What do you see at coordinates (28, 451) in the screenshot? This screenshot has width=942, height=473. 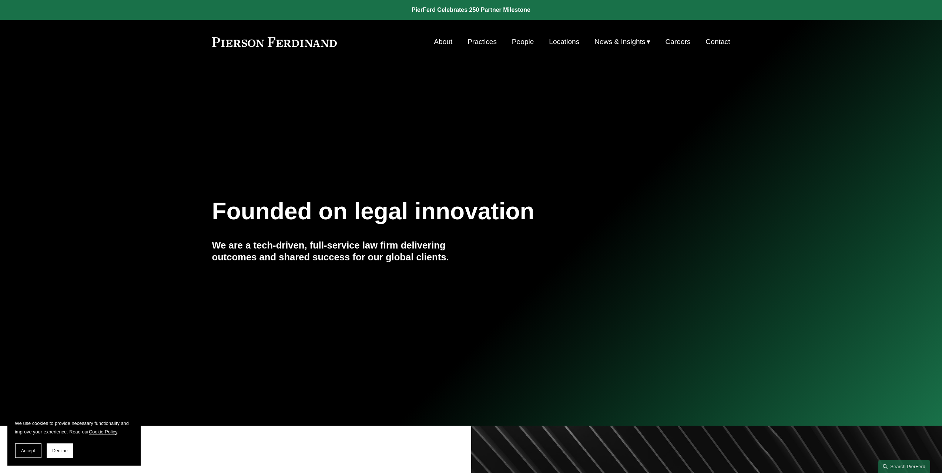 I see `button: Accept` at bounding box center [28, 451].